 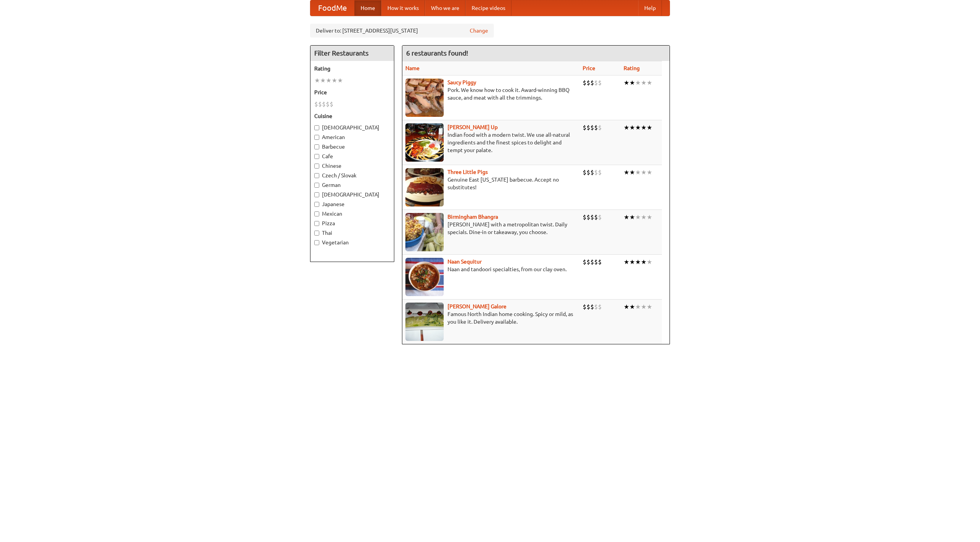 I want to click on p: Naan and tandoori specialties, from our clay oven., so click(x=491, y=269).